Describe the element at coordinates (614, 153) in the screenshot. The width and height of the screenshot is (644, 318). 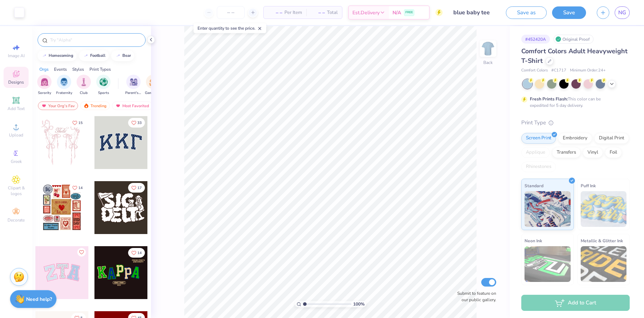
I see `div: Foil` at that location.